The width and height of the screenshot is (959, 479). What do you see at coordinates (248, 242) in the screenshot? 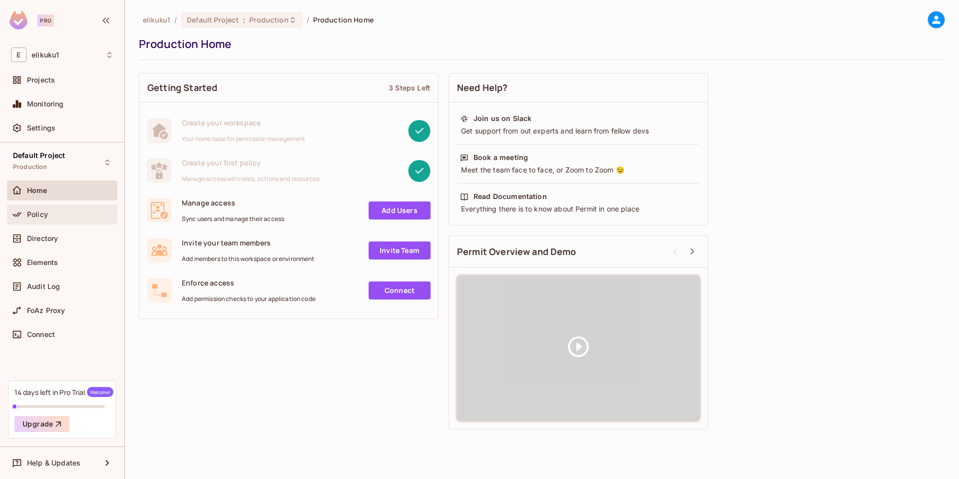
I see `span: Invite your team members` at bounding box center [248, 242].